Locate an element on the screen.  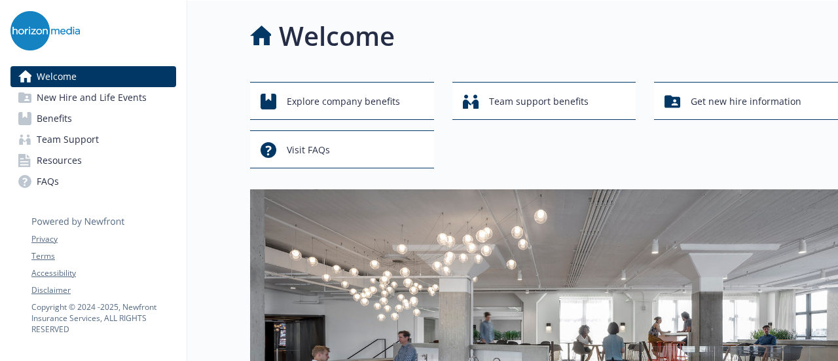
button: Get new hire information is located at coordinates (746, 101).